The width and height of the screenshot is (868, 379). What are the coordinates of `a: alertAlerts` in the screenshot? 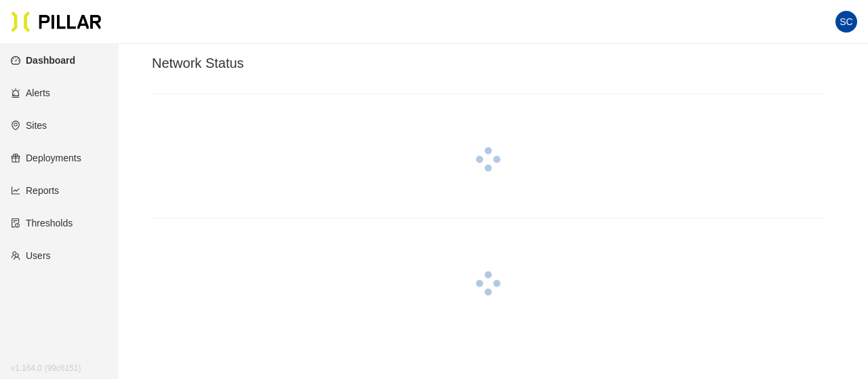 It's located at (30, 93).